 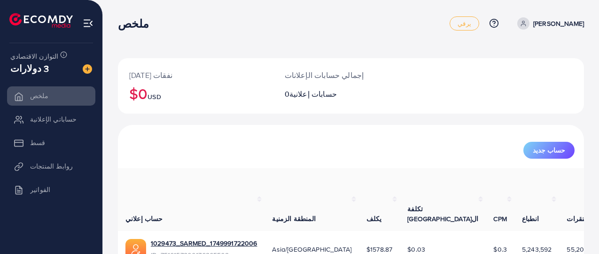 What do you see at coordinates (417, 250) in the screenshot?
I see `span: $0.03` at bounding box center [417, 250].